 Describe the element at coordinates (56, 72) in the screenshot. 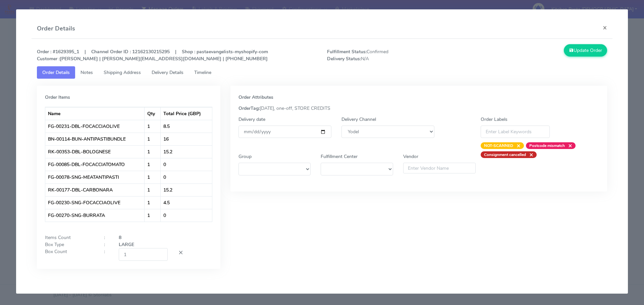

I see `span: Order Details` at that location.